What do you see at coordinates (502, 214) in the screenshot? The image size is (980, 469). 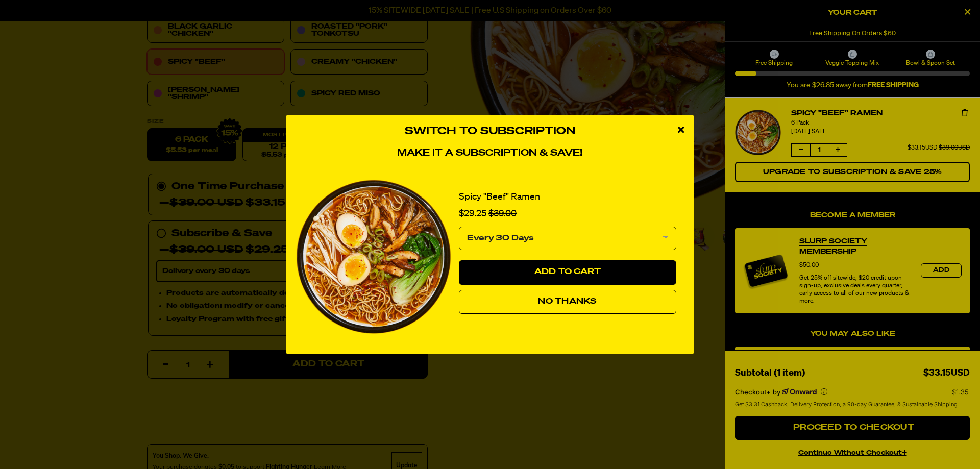 I see `span: $39.00` at bounding box center [502, 214].